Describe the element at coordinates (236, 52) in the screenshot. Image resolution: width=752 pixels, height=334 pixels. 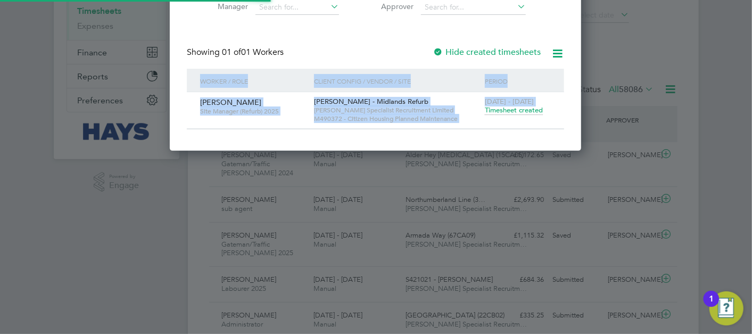
I see `div: Showing` at that location.